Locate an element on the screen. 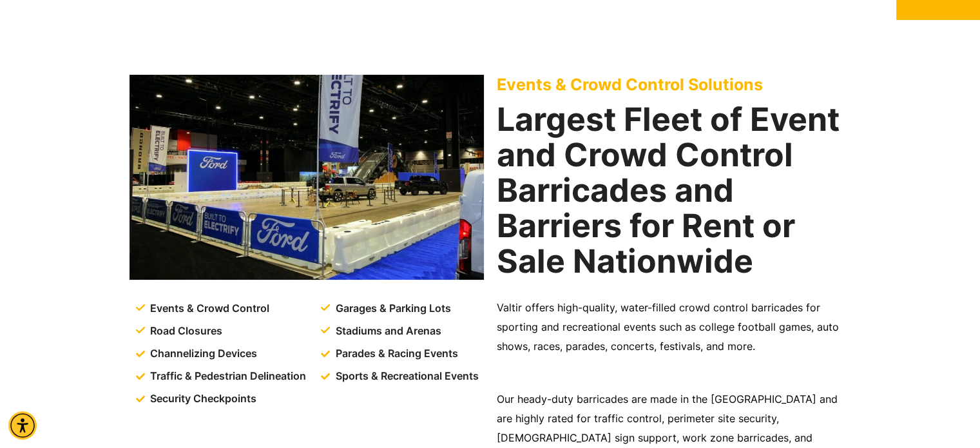 The width and height of the screenshot is (980, 448). span: Road Closures is located at coordinates (184, 331).